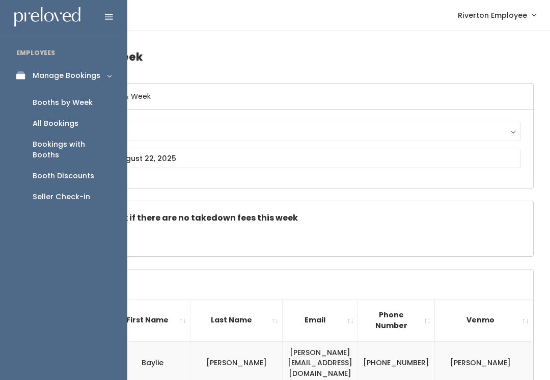  Describe the element at coordinates (293, 218) in the screenshot. I see `h5: Check this box if there are no takedown fees this week` at that location.